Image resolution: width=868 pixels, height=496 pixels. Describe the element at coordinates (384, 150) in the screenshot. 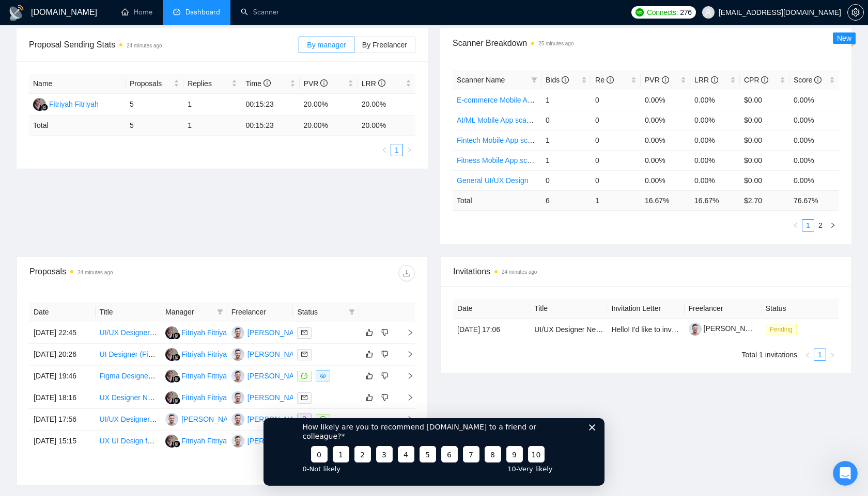

I see `span: left` at that location.